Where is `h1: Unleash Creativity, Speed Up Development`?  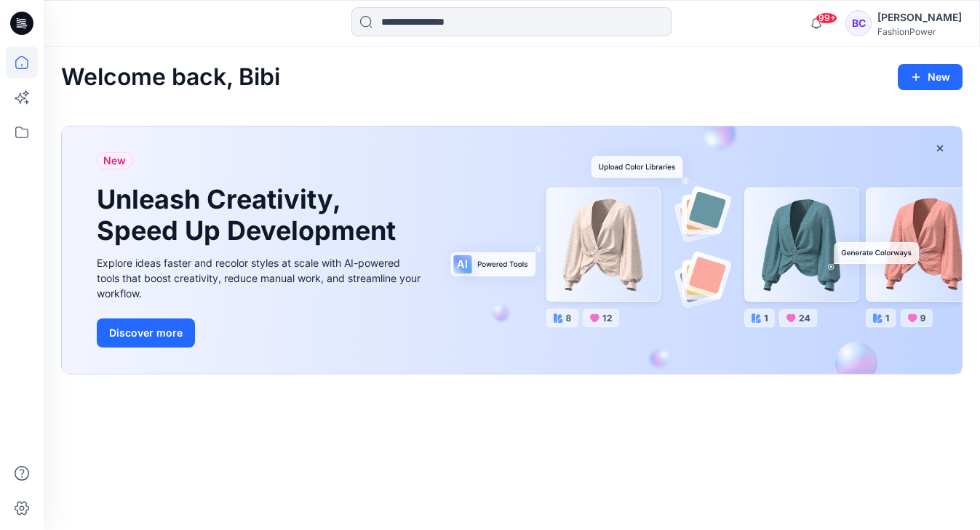 h1: Unleash Creativity, Speed Up Development is located at coordinates (249, 216).